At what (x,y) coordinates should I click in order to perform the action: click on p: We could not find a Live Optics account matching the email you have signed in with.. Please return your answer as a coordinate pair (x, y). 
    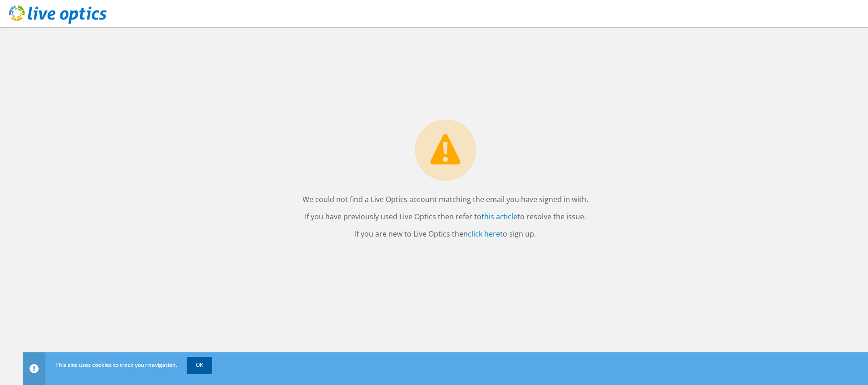
    Looking at the image, I should click on (445, 199).